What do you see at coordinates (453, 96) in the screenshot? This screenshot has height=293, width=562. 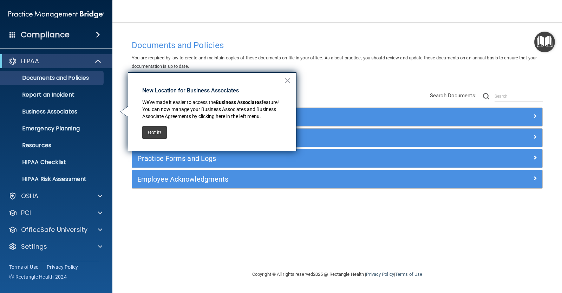 I see `span: Search Documents:` at bounding box center [453, 96].